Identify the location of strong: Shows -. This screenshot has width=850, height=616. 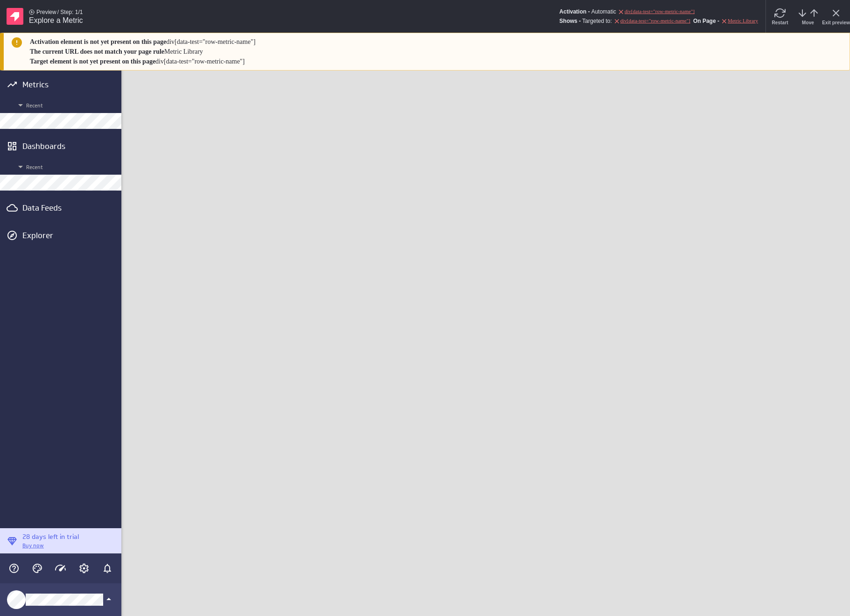
(570, 21).